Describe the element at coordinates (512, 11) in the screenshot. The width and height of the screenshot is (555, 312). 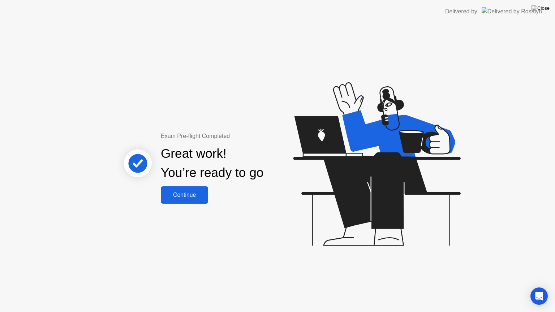
I see `img: Delivered by Rosalyn` at that location.